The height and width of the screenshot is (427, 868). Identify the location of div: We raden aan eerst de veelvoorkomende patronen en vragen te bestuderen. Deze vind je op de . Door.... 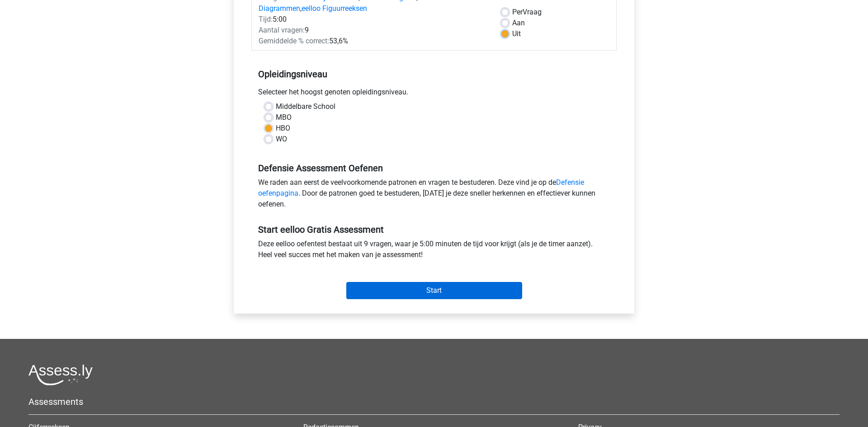
(434, 196).